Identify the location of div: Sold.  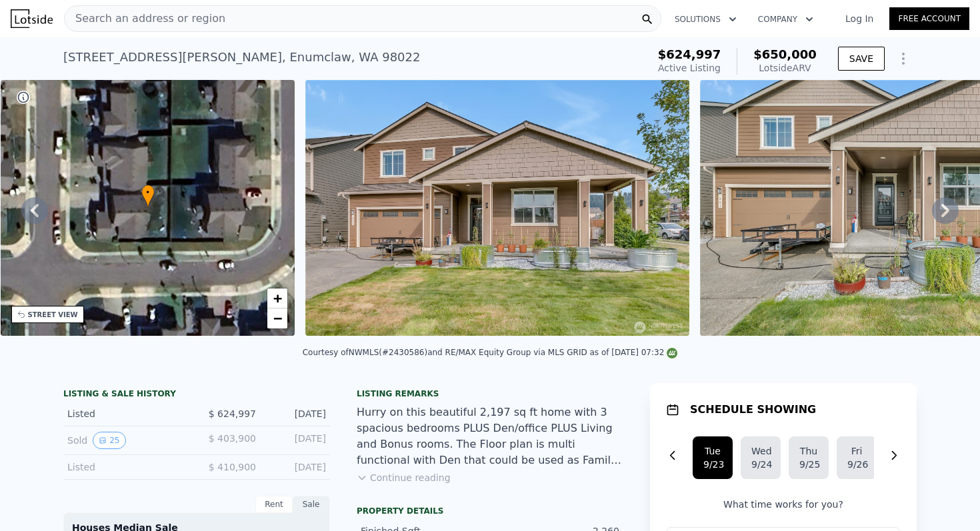
(126, 440).